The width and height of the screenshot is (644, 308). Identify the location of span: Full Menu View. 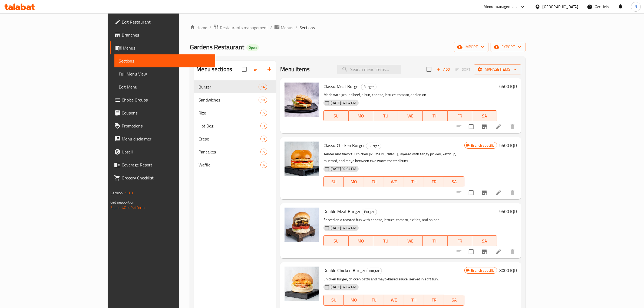
(165, 74).